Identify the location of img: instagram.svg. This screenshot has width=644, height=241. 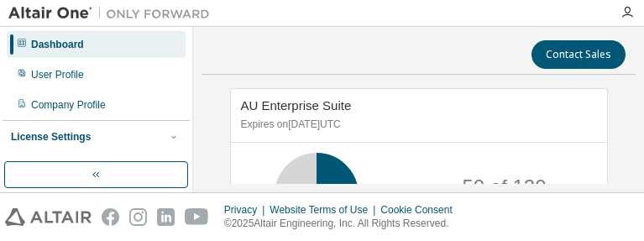
(138, 216).